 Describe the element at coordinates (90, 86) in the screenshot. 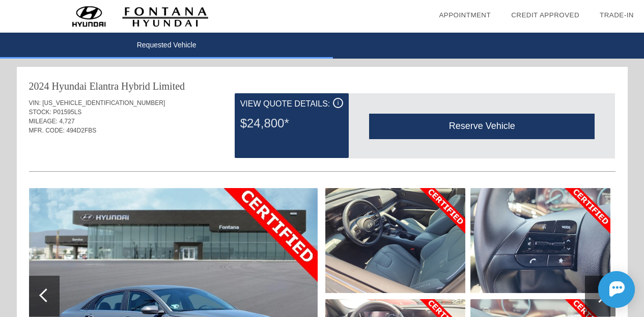

I see `div: 2024 Hyundai Elantra Hybrid` at that location.